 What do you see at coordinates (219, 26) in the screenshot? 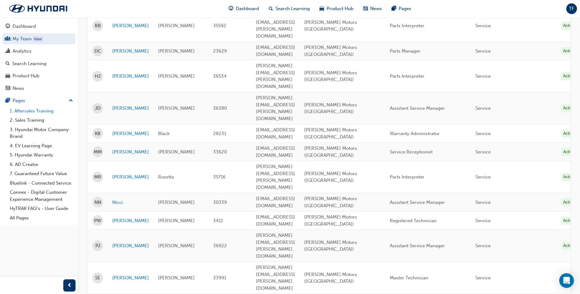
I see `span: 35592` at bounding box center [219, 26].